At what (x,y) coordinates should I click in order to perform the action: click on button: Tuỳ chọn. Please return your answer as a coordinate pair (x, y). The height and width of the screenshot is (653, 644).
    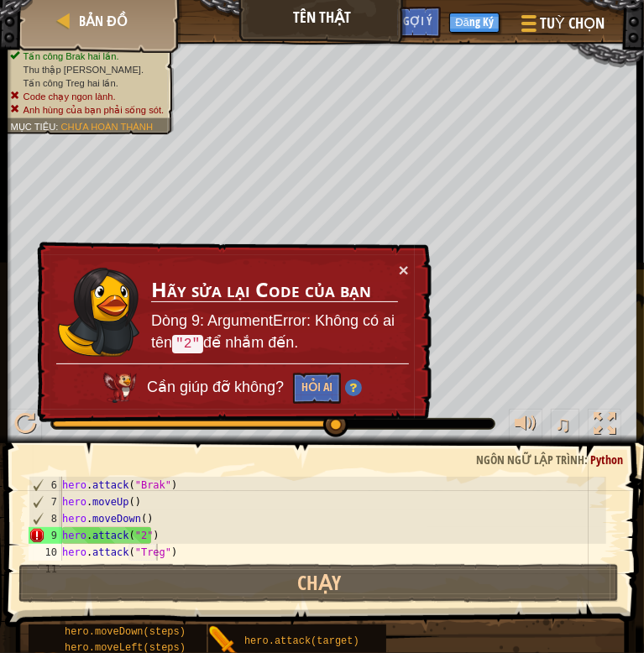
    Looking at the image, I should click on (560, 26).